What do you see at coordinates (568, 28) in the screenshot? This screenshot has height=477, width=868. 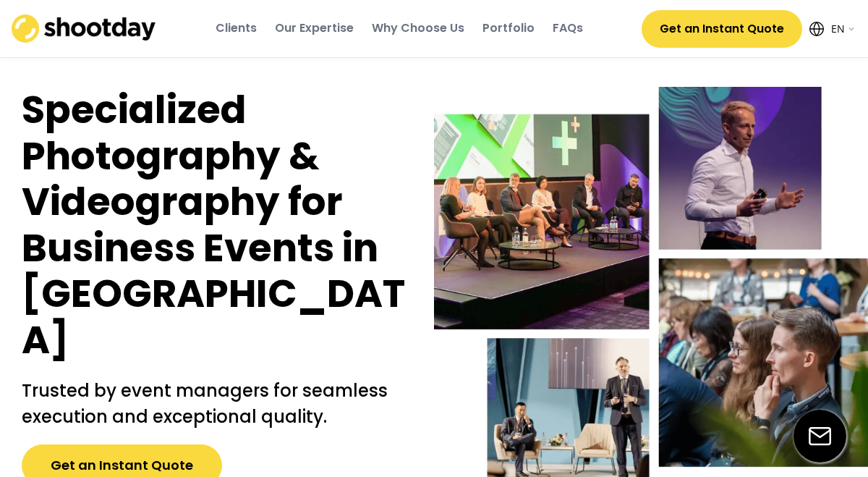 I see `div: FAQs` at bounding box center [568, 28].